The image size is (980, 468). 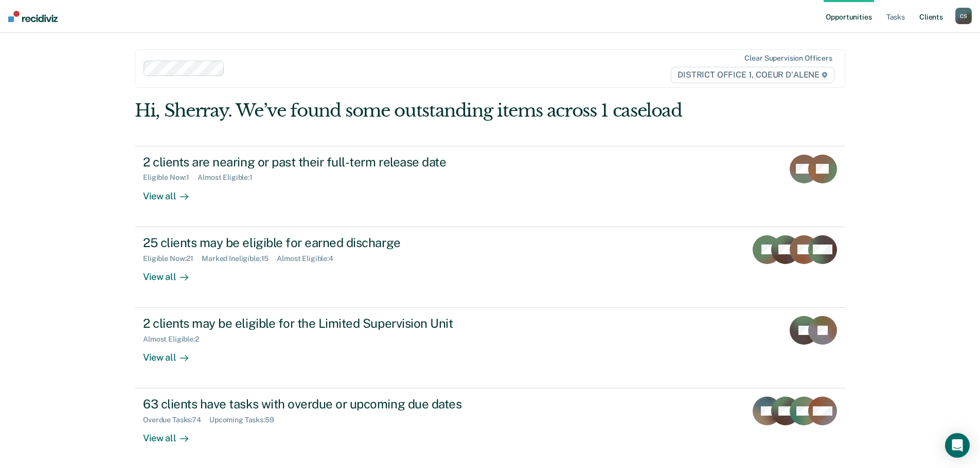 What do you see at coordinates (172, 258) in the screenshot?
I see `div: Eligible Now : 21` at bounding box center [172, 258].